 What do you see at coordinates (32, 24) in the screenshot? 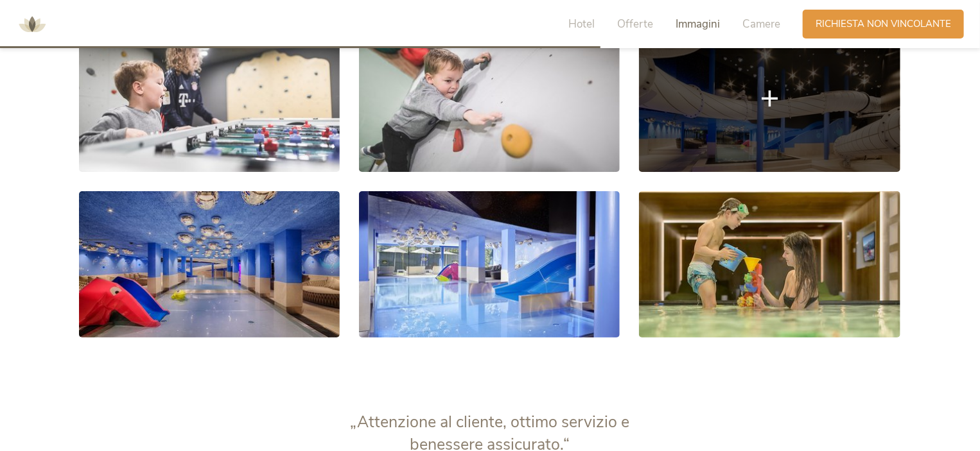
I see `img: AMONTI & LUNARIS Wellnessresort` at bounding box center [32, 24].